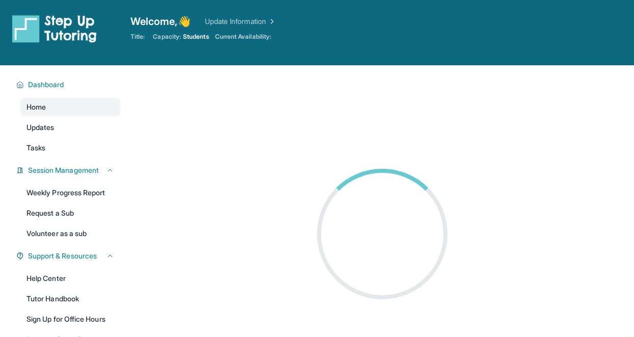 The image size is (634, 337). What do you see at coordinates (243, 37) in the screenshot?
I see `span: Current Availability:` at bounding box center [243, 37].